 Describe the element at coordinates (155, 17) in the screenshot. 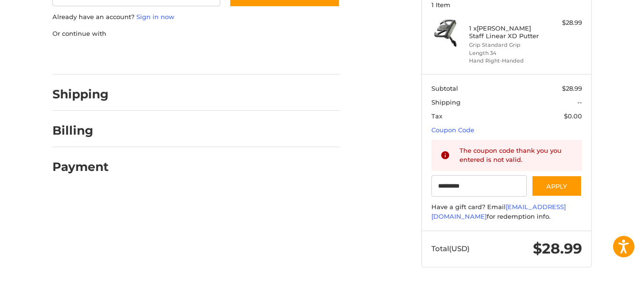

I see `a: Sign in now` at that location.